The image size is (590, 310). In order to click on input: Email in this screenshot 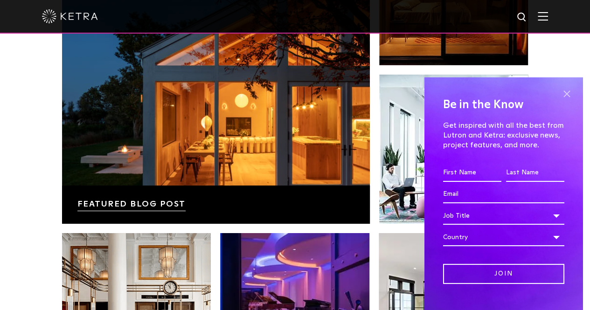, I will do `click(504, 195)`.